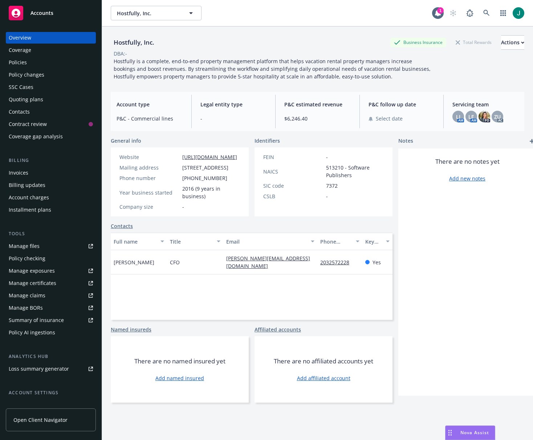 The height and width of the screenshot is (440, 533). Describe the element at coordinates (150, 104) in the screenshot. I see `span: Account type` at that location.